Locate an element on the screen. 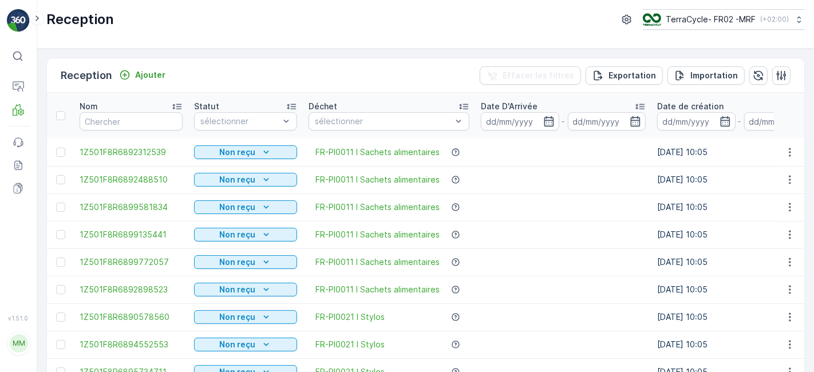 The width and height of the screenshot is (814, 372). span: 1Z501F8R6899135441 is located at coordinates (131, 235).